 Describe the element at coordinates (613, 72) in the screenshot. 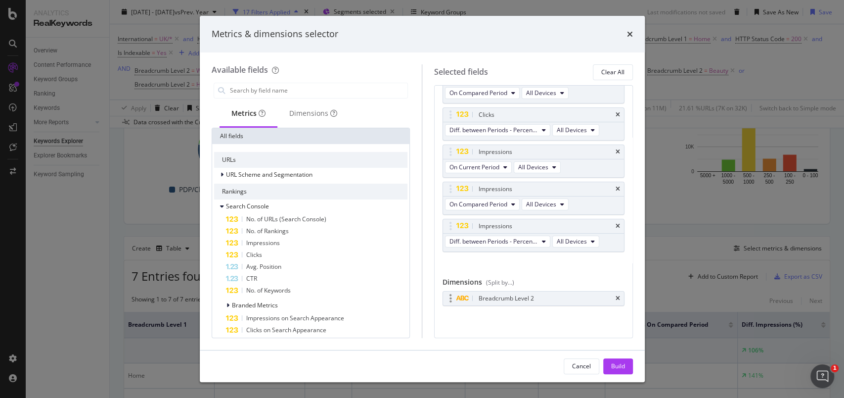

I see `div: Clear All` at that location.